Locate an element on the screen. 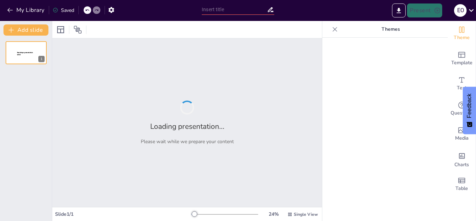 This screenshot has width=476, height=221. h2: Loading presentation... is located at coordinates (187, 126).